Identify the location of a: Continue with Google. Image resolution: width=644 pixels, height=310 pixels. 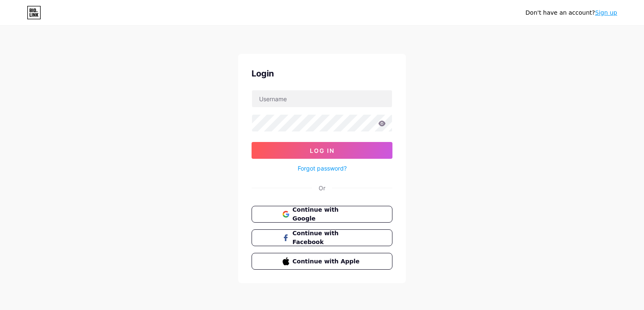
(322, 214).